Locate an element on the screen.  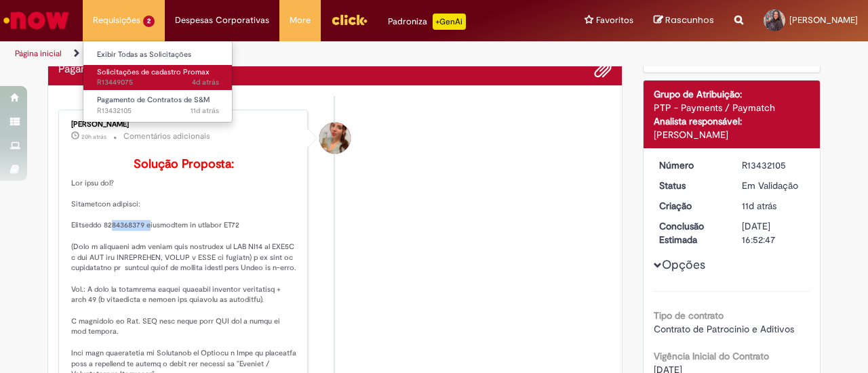
span: 20h atrás is located at coordinates (93, 137).